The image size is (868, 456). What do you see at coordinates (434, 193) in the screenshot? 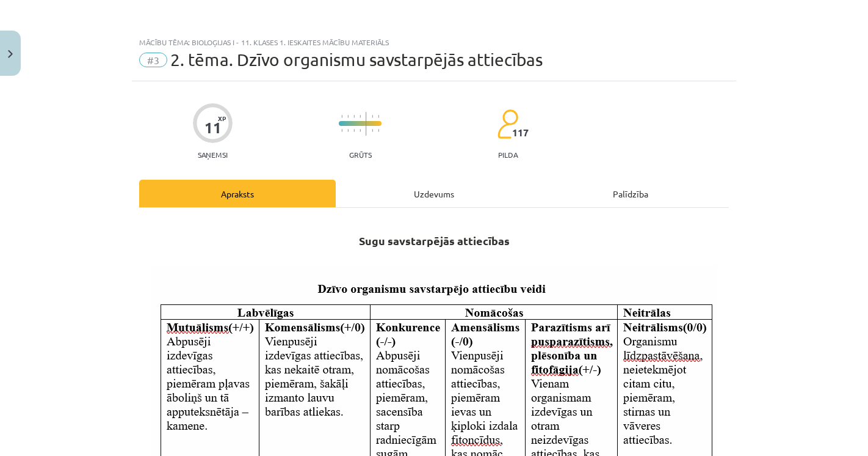
I see `div: Uzdevums` at bounding box center [434, 193].